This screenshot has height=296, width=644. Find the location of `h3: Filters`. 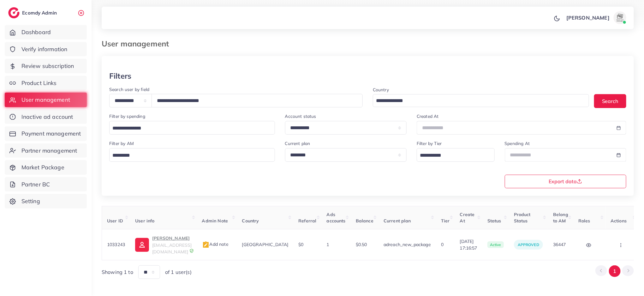

h3: Filters is located at coordinates (120, 76).